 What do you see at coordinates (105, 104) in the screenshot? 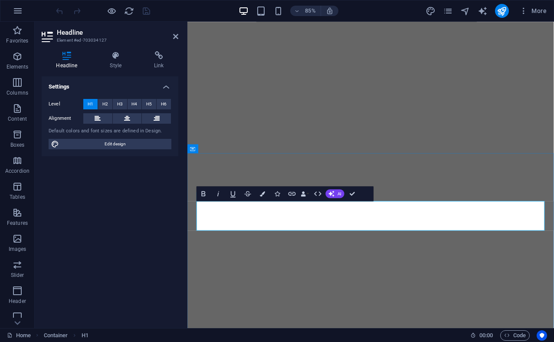
I see `button: H2` at bounding box center [105, 104].